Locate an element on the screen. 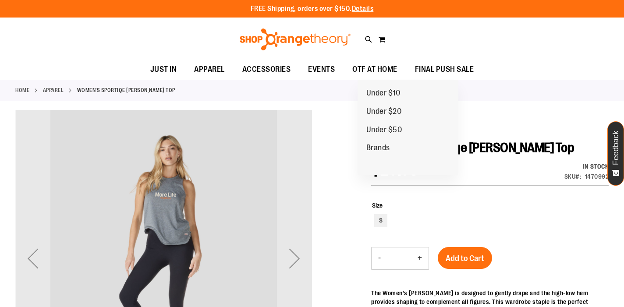 This screenshot has width=624, height=307. a: Brands is located at coordinates (378, 148).